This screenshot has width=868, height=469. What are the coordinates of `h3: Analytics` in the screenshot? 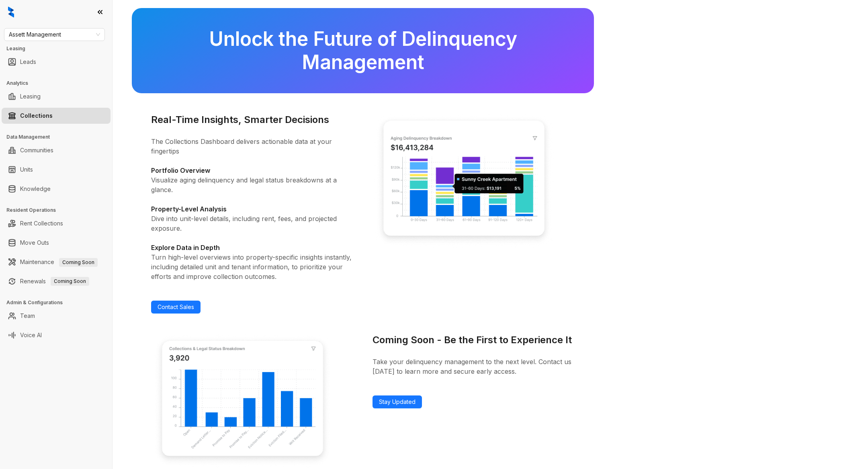 It's located at (59, 83).